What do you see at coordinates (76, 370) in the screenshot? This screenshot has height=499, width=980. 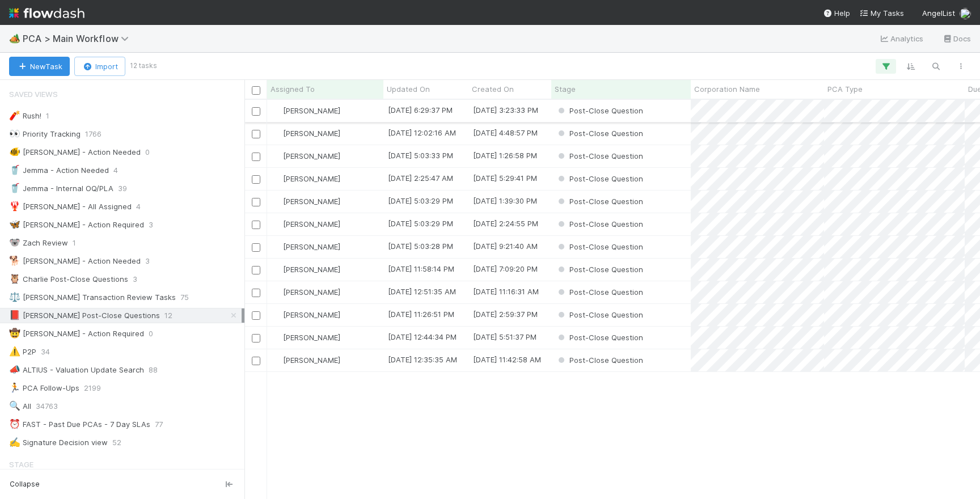 I see `div: ALTIUS - Valuation Update Search` at bounding box center [76, 370].